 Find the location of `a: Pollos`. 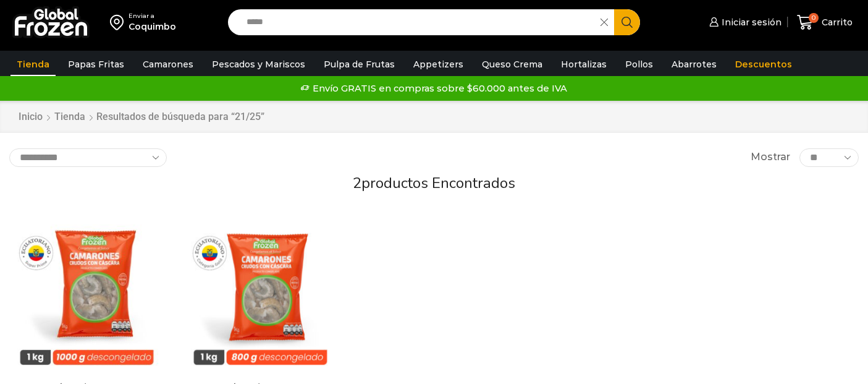

a: Pollos is located at coordinates (639, 65).